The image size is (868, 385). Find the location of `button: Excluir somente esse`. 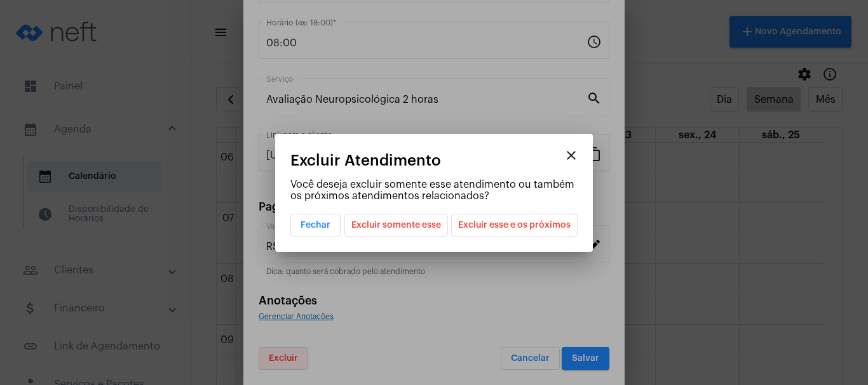

button: Excluir somente esse is located at coordinates (396, 225).